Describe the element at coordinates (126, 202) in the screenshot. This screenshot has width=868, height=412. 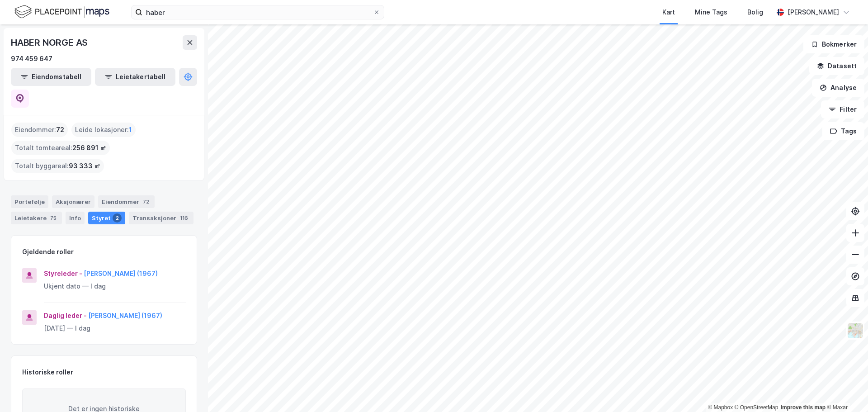
I see `div: Eiendommer` at that location.